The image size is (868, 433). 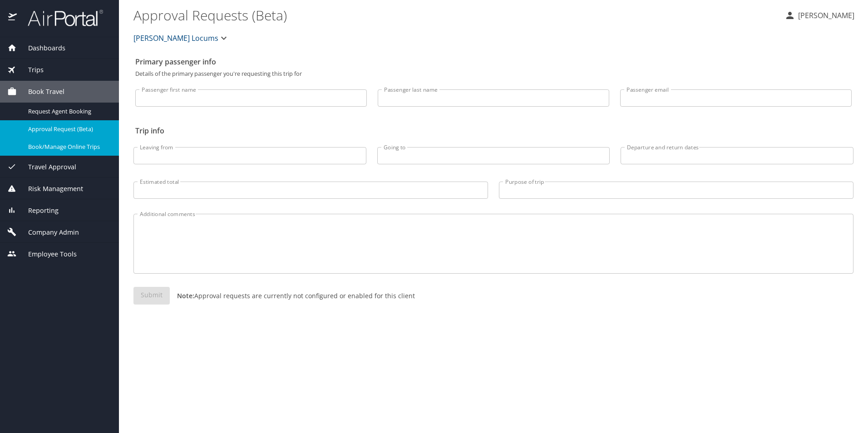 I want to click on h2: Primary passenger info, so click(x=493, y=62).